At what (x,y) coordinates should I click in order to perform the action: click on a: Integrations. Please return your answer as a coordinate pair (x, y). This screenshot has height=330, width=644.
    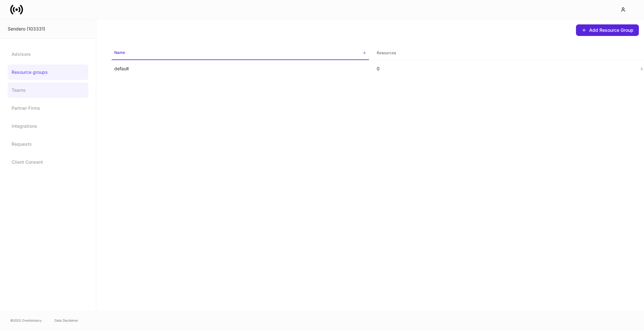
    Looking at the image, I should click on (48, 126).